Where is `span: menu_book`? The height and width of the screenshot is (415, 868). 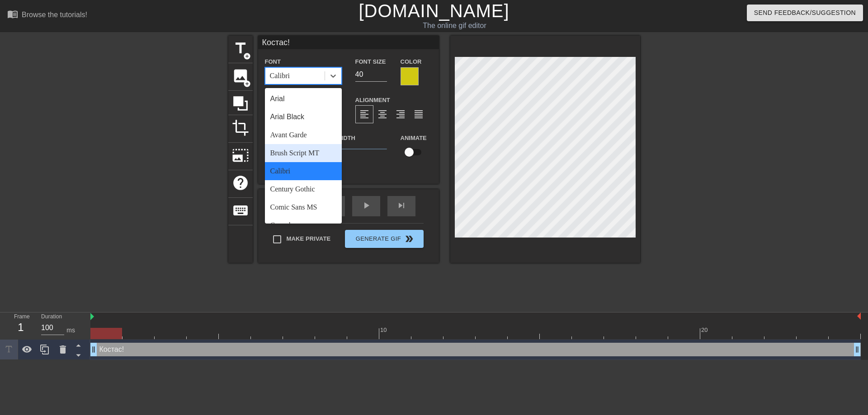
span: menu_book is located at coordinates (13, 14).